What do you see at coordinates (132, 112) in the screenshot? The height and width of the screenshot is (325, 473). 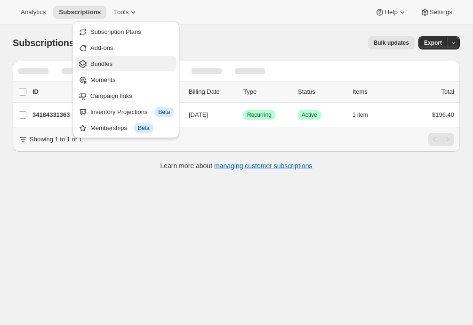 I see `div: Inventory Projections` at bounding box center [132, 112].